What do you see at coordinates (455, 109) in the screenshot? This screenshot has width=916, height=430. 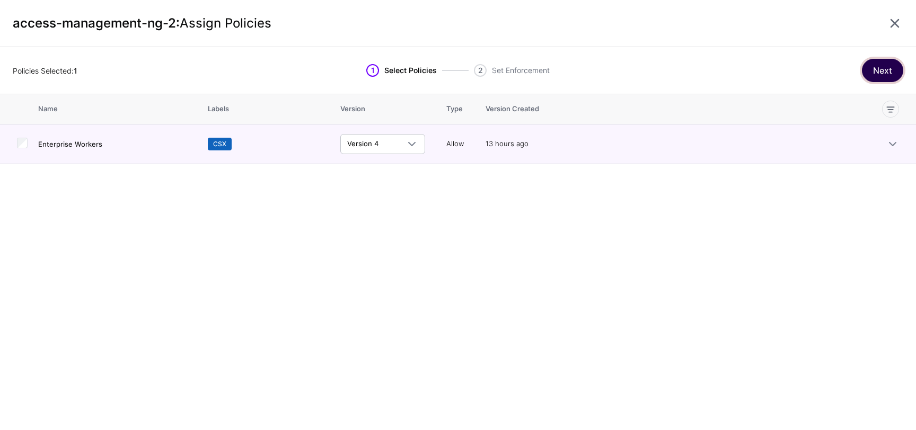 I see `th: Type` at bounding box center [455, 109].